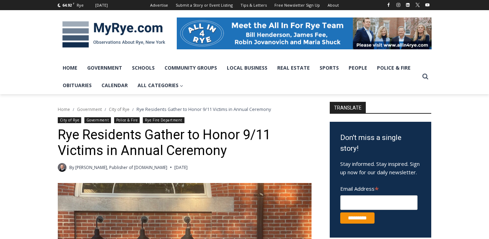 The image size is (489, 239). Describe the element at coordinates (294, 68) in the screenshot. I see `a: Real Estate` at that location.